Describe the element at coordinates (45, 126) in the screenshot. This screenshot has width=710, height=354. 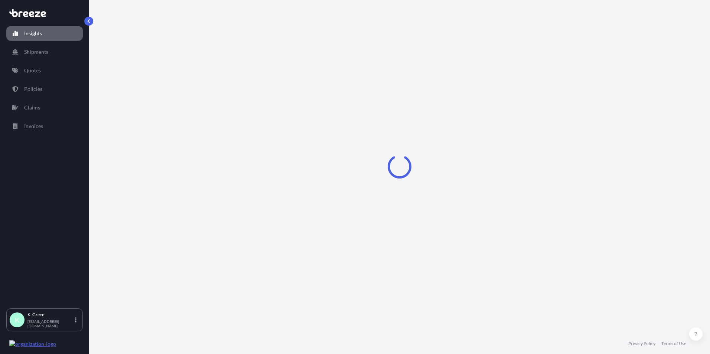
I see `a: Invoices` at that location.